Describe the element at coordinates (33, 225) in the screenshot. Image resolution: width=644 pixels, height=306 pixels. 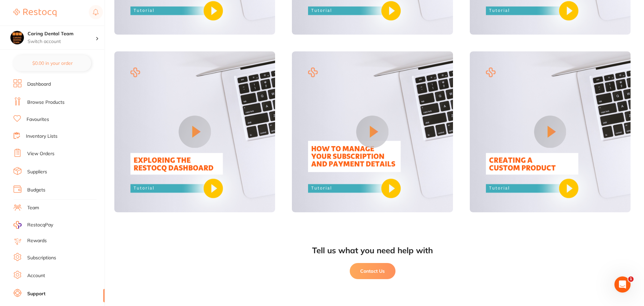
I see `a: RestocqPay` at that location.